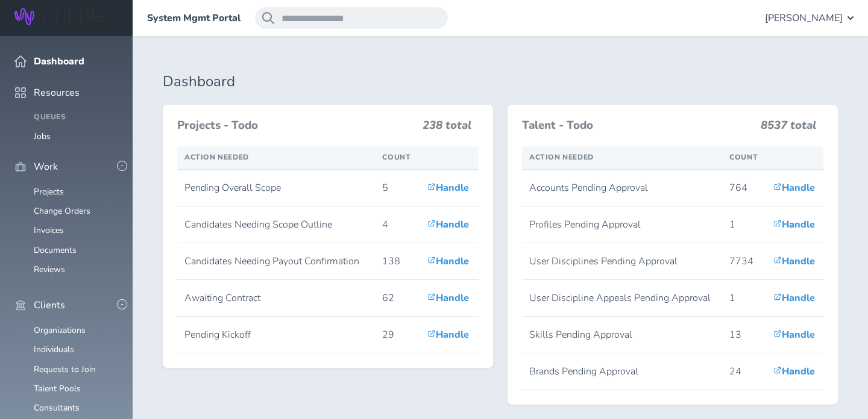 The width and height of the screenshot is (868, 419). I want to click on a: System Mgmt Portal, so click(194, 18).